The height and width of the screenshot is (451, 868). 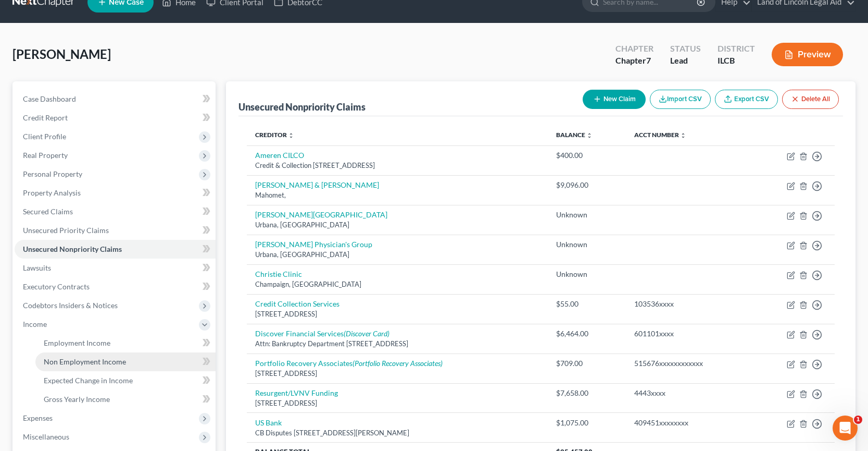 I want to click on a: Property Analysis, so click(x=115, y=193).